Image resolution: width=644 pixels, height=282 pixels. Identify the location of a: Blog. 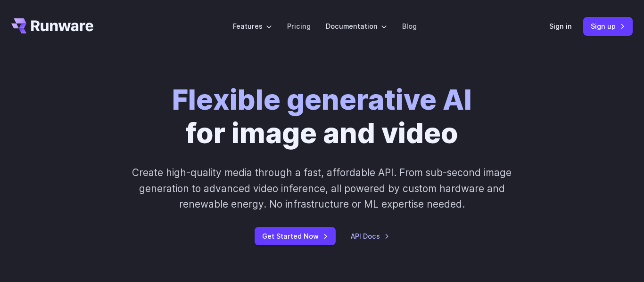
(409, 26).